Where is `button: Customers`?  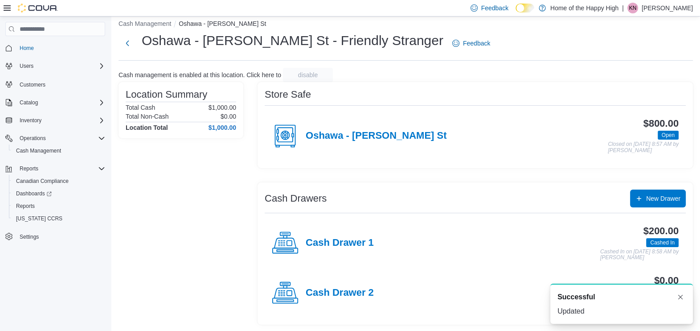
button: Customers is located at coordinates (55, 84).